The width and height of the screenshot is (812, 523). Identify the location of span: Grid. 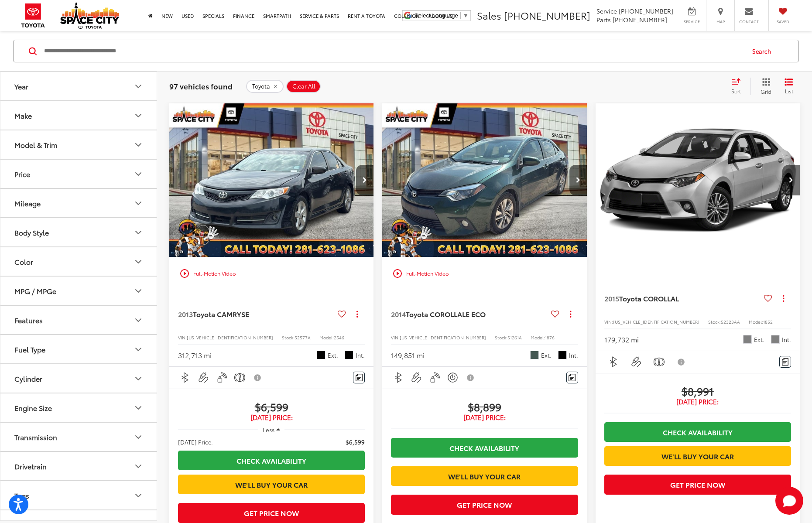
(766, 91).